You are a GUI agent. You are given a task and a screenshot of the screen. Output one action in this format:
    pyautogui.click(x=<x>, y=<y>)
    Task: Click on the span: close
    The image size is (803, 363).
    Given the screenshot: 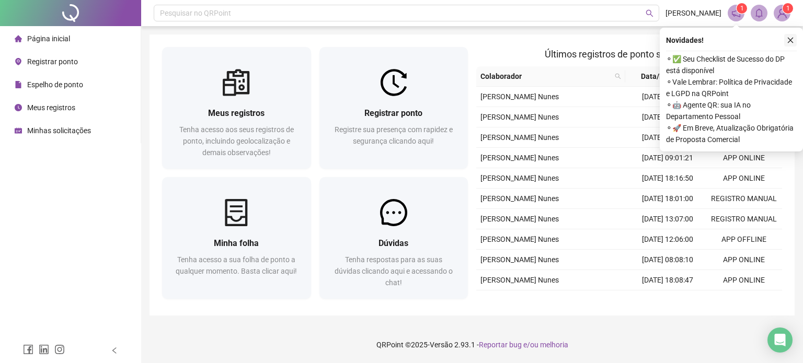 What is the action you would take?
    pyautogui.click(x=790, y=40)
    